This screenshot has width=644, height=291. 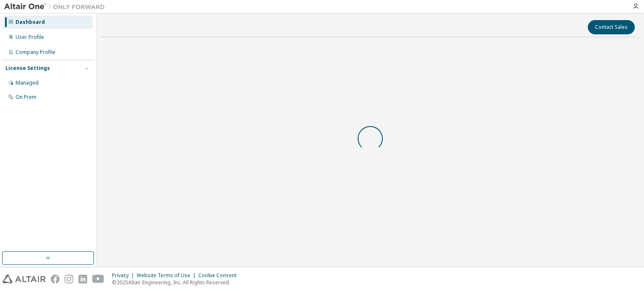 What do you see at coordinates (177, 282) in the screenshot?
I see `p: © 2025 Altair Engineering, Inc. All Rights Reserved.` at bounding box center [177, 282].